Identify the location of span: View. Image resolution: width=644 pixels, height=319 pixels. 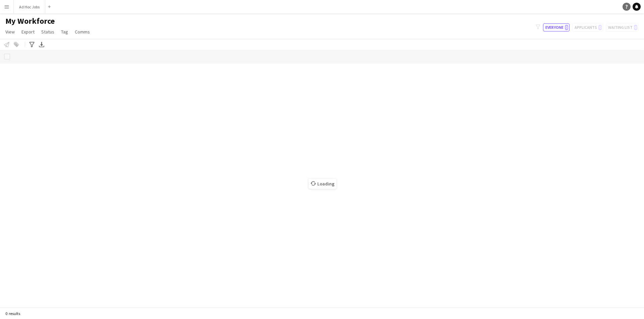
(10, 32).